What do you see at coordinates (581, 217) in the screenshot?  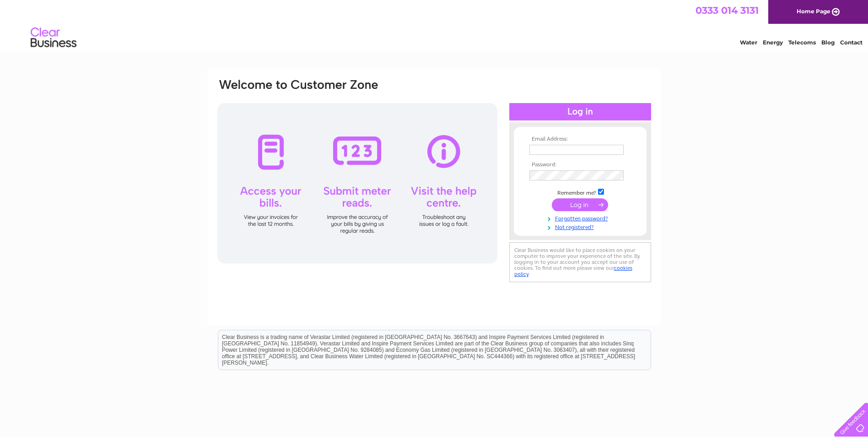 I see `a: Forgotten password?` at bounding box center [581, 217].